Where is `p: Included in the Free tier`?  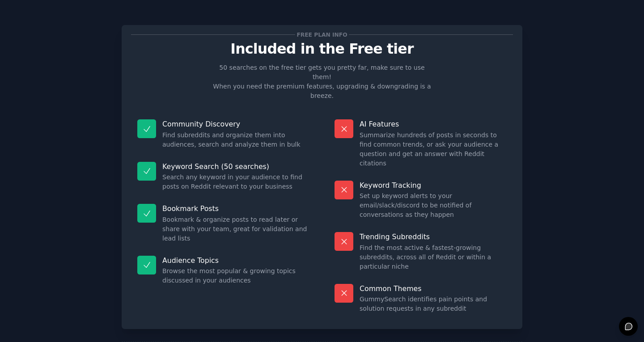 p: Included in the Free tier is located at coordinates (322, 49).